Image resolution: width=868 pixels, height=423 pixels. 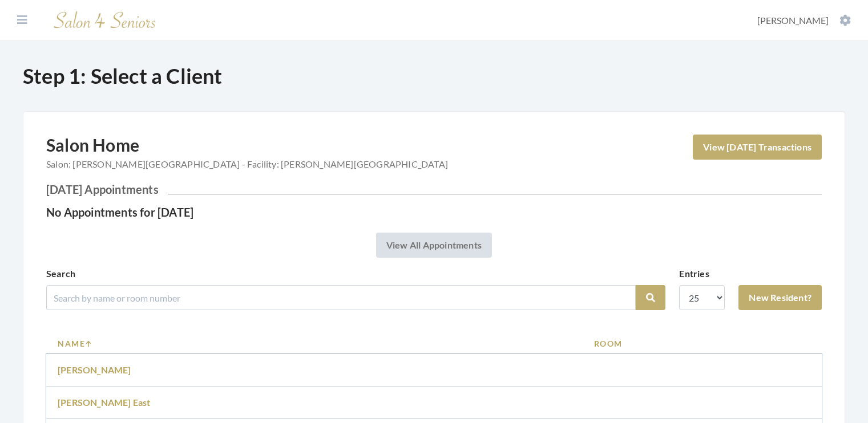 I want to click on a: Name, so click(x=315, y=343).